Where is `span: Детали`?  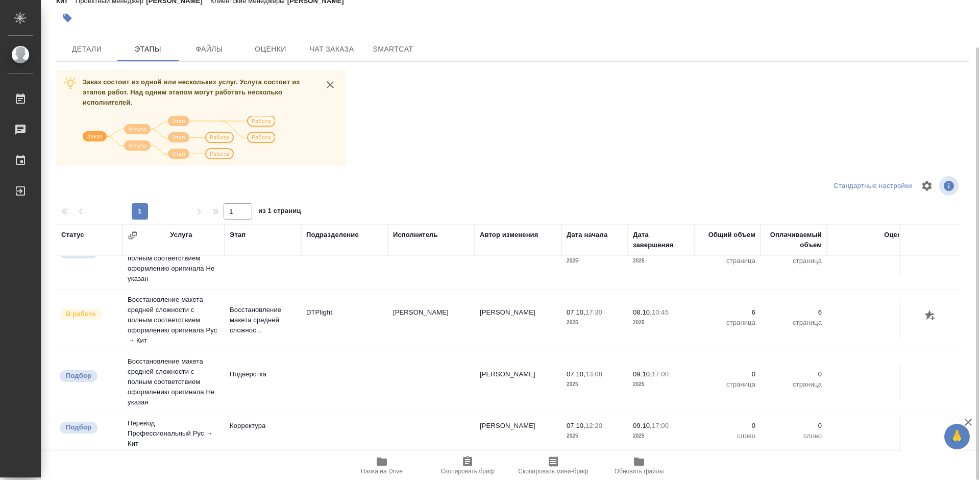
span: Детали is located at coordinates (87, 49).